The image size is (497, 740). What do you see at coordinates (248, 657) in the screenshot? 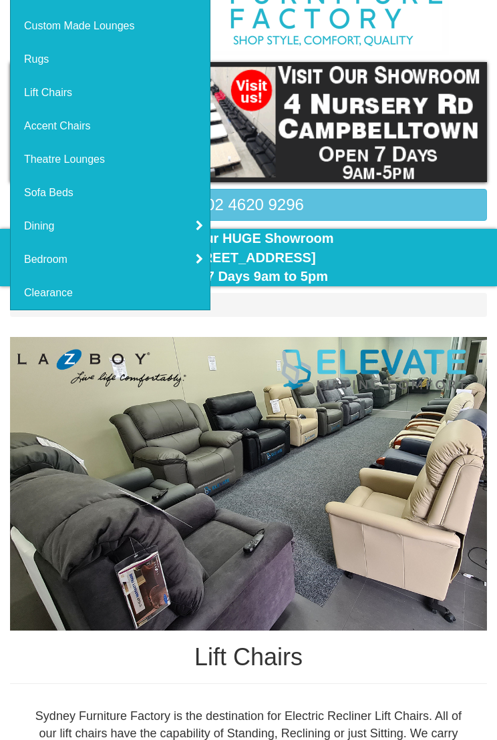
I see `h1: Lift Chairs` at bounding box center [248, 657].